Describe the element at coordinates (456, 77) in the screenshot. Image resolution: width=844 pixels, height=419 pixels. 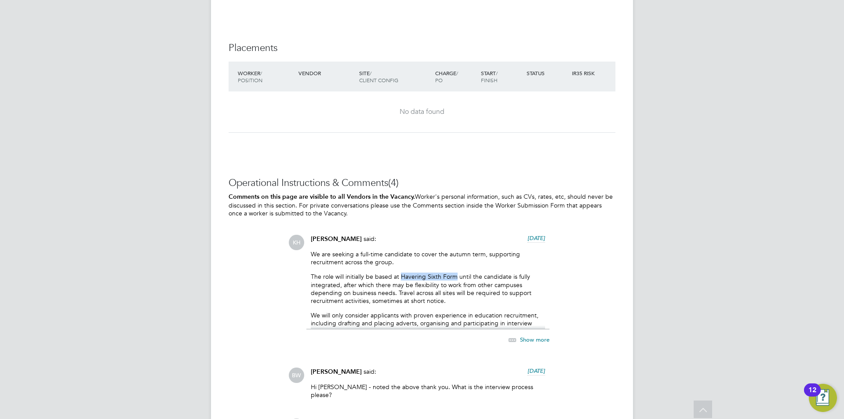
I see `div: Charge` at that location.